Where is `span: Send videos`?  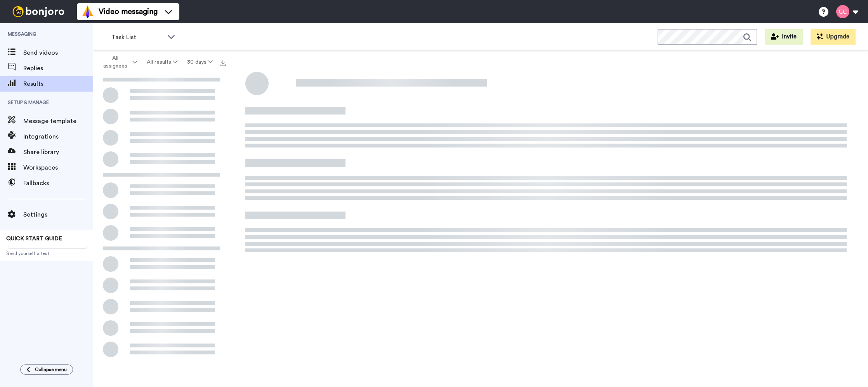 span: Send videos is located at coordinates (58, 53).